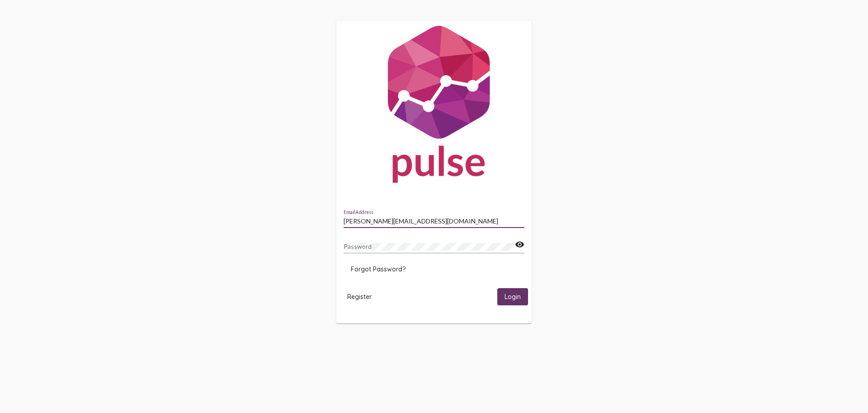  Describe the element at coordinates (513, 298) in the screenshot. I see `span: Login` at that location.